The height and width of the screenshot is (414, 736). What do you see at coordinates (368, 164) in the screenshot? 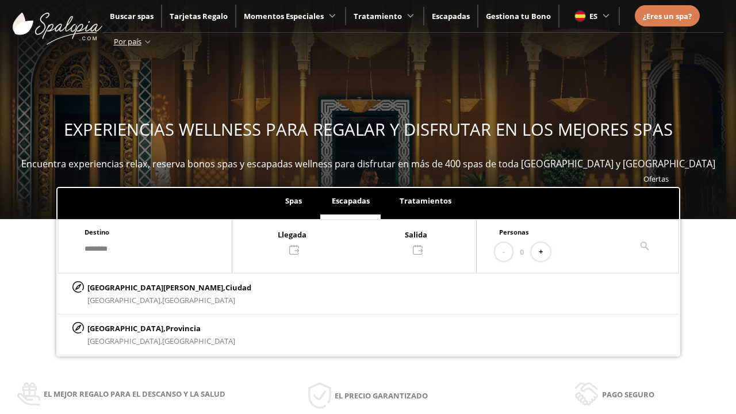
I see `span: Encuentra experiencias relax, reserva bonos spas y escapadas wellness para disfrutar en más de 40...` at bounding box center [368, 164].